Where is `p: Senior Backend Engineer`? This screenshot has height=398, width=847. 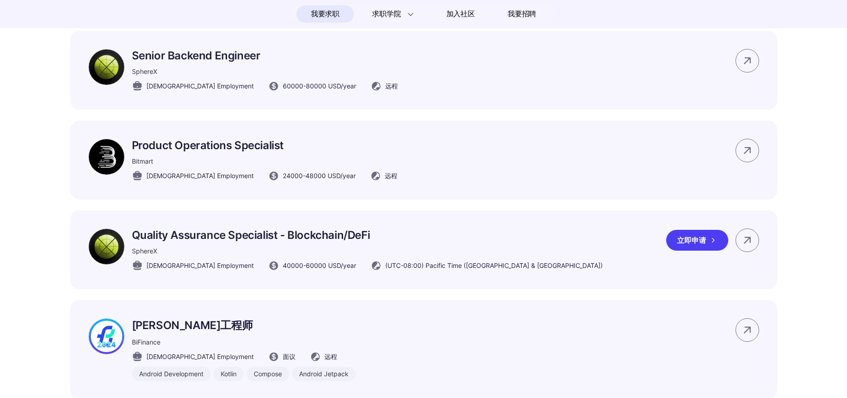
p: Senior Backend Engineer is located at coordinates (265, 55).